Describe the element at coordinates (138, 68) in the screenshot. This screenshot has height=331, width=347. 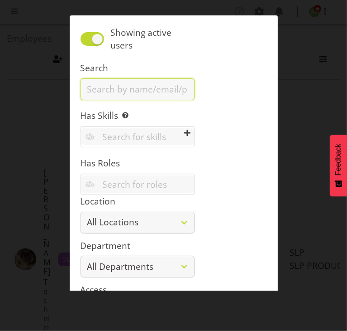
I see `label: Search` at that location.